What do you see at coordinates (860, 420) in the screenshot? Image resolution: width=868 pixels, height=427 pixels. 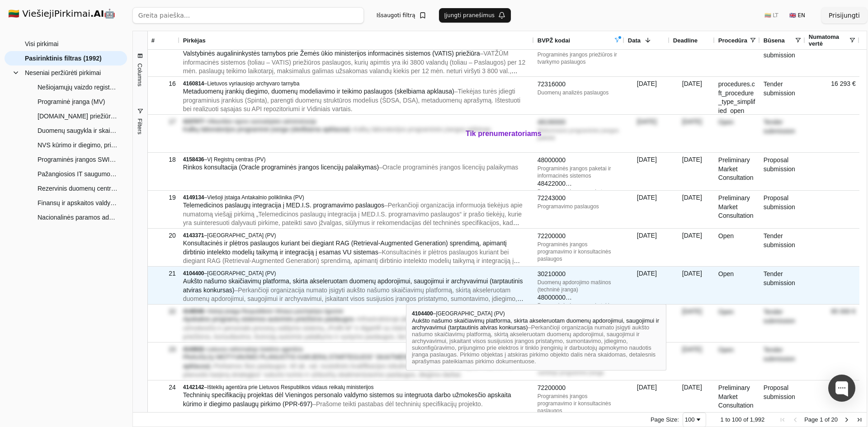 I see `div: Last Page` at bounding box center [860, 420].